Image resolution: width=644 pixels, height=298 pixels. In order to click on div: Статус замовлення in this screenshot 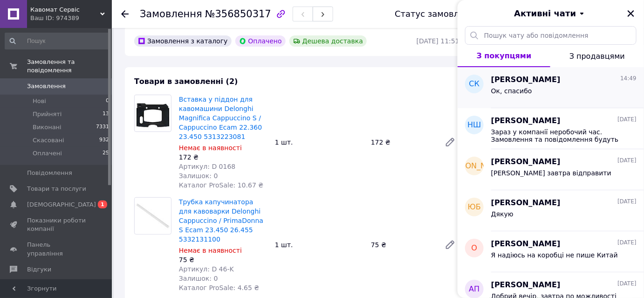, I will do `click(438, 14)`.